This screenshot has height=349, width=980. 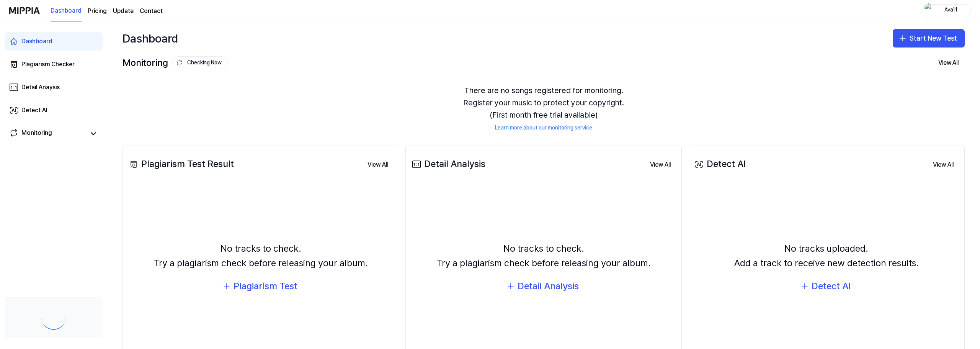 I want to click on button: Detail Analysis, so click(x=544, y=286).